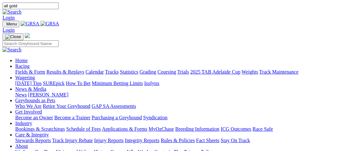 Image resolution: width=360 pixels, height=151 pixels. Describe the element at coordinates (65, 72) in the screenshot. I see `a: Results & Replays` at that location.